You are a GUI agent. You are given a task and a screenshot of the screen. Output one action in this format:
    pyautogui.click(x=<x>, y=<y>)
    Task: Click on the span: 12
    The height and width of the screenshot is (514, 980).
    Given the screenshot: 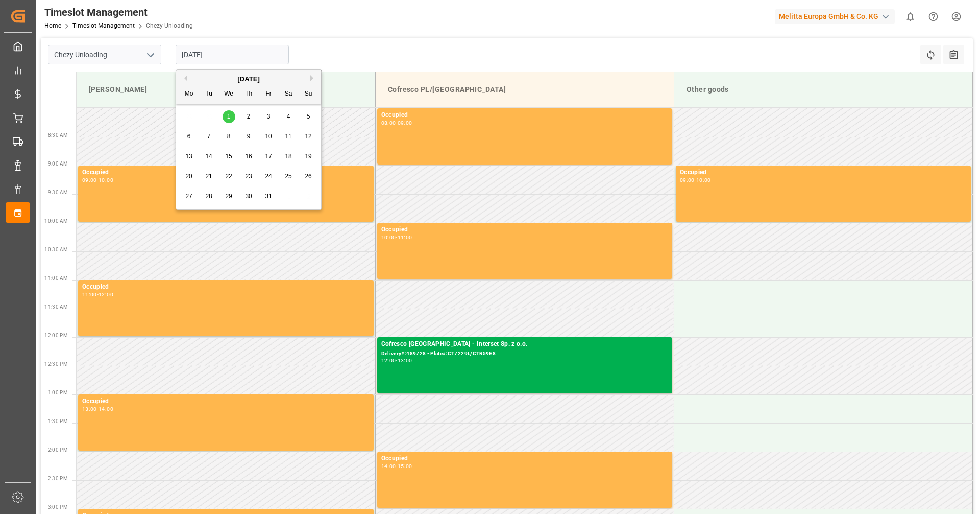 What is the action you would take?
    pyautogui.click(x=308, y=136)
    